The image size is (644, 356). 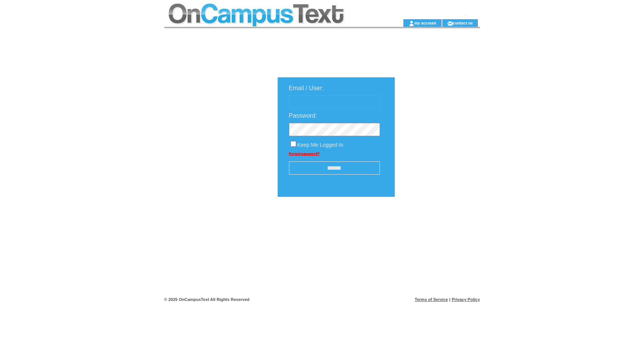 What do you see at coordinates (432, 299) in the screenshot?
I see `a: Terms of Service` at bounding box center [432, 299].